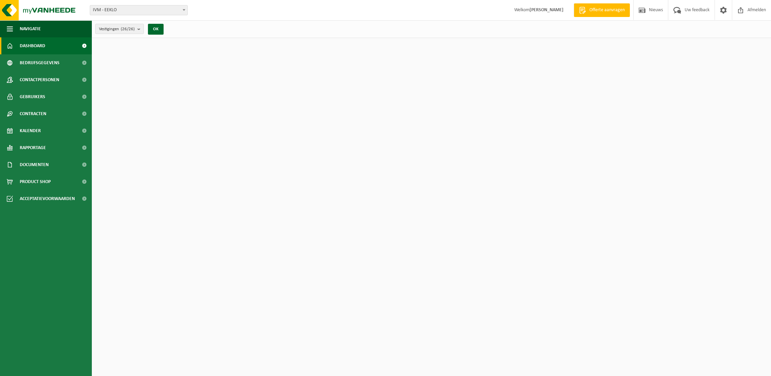 Image resolution: width=771 pixels, height=376 pixels. What do you see at coordinates (119, 29) in the screenshot?
I see `button: Vestigingen(26/26)` at bounding box center [119, 29].